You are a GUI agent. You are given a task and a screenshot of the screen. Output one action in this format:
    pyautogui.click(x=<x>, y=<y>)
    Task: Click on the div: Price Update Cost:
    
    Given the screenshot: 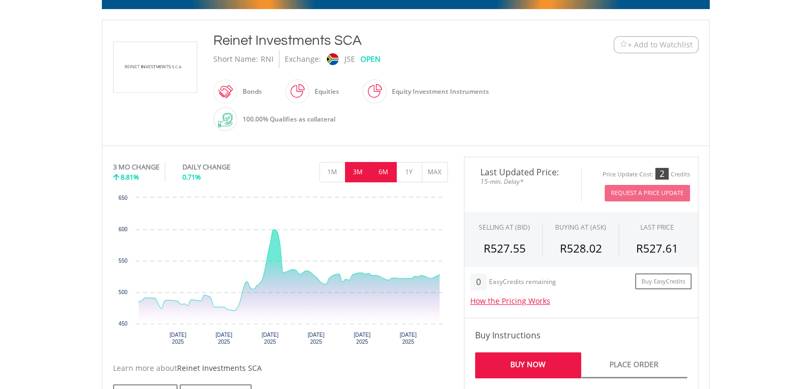 What is the action you would take?
    pyautogui.click(x=628, y=174)
    